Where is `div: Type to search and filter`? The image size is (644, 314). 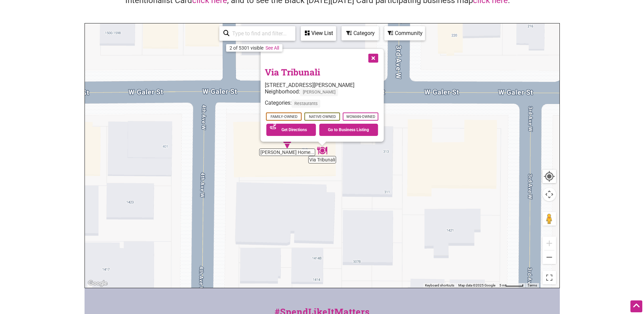
div: Type to search and filter is located at coordinates (257, 33).